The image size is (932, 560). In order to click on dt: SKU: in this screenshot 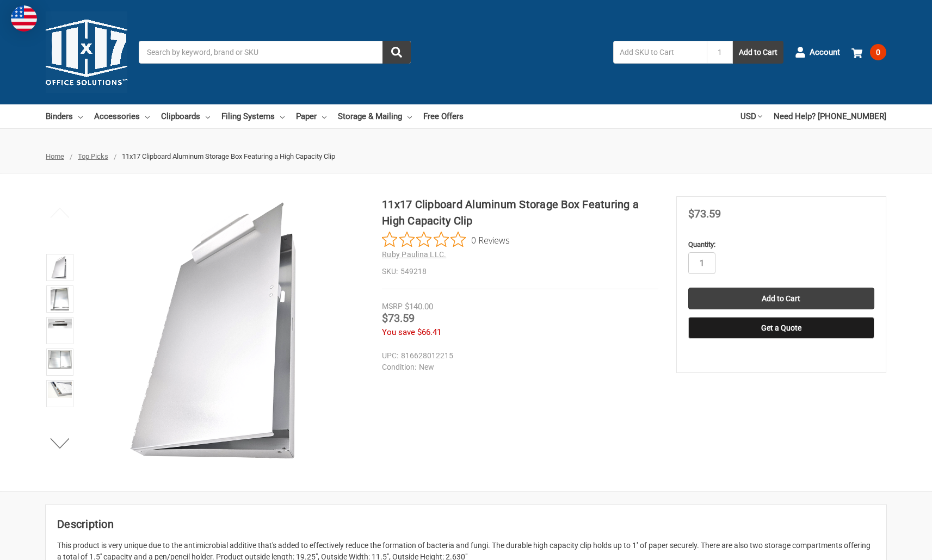, I will do `click(390, 272)`.